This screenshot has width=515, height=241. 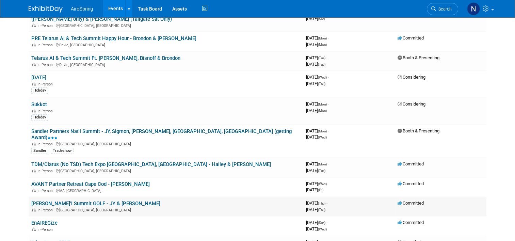 What do you see at coordinates (444, 9) in the screenshot?
I see `span: Search` at bounding box center [444, 9].